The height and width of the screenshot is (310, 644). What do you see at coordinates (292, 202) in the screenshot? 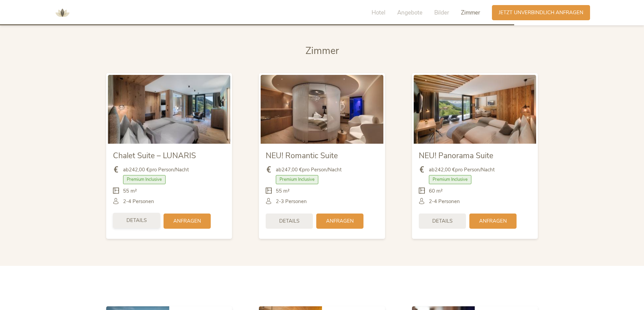
I see `span: 2-3 Personen` at bounding box center [292, 202].